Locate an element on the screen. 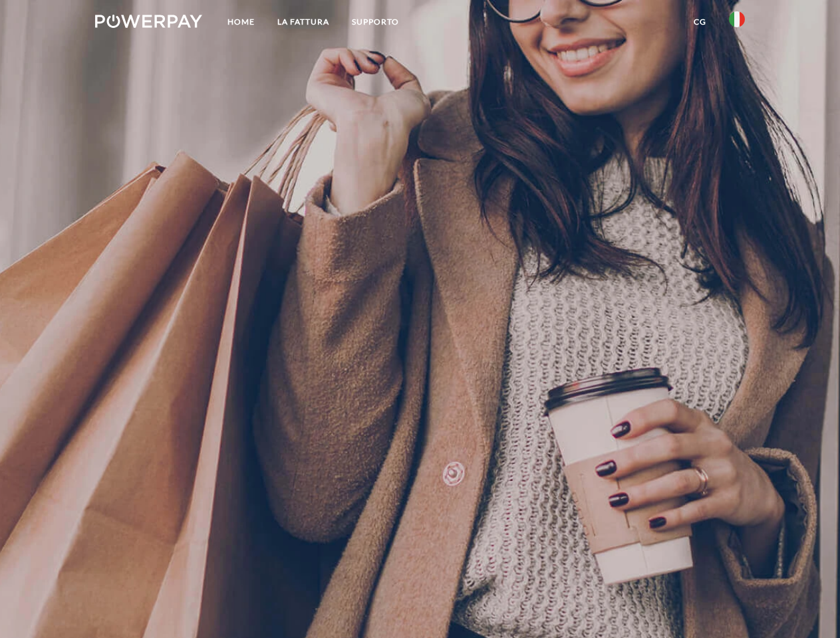  img: logo-powerpay-white.svg is located at coordinates (148, 22).